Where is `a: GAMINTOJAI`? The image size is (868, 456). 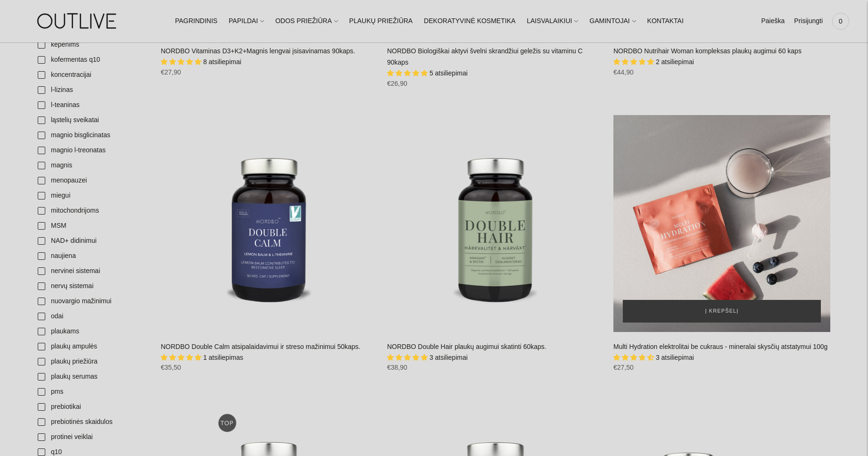
a: GAMINTOJAI is located at coordinates (612, 21).